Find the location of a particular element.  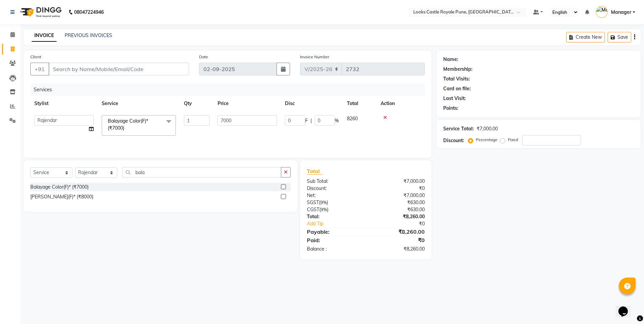

div: Name: is located at coordinates (451, 59).